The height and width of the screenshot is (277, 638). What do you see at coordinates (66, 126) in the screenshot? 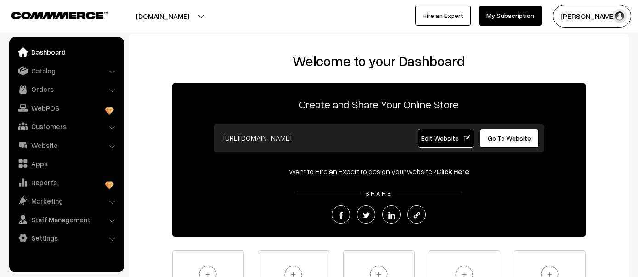
I see `a: Customers` at bounding box center [66, 126].